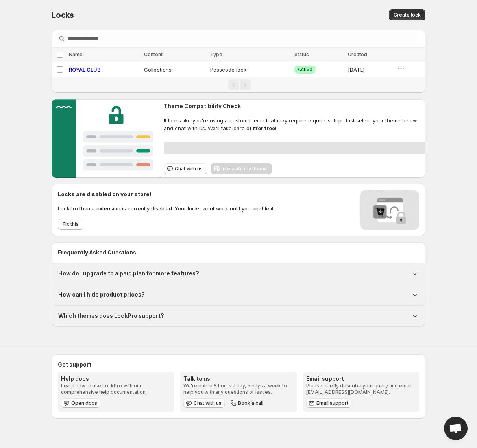 The height and width of the screenshot is (448, 477). What do you see at coordinates (407, 15) in the screenshot?
I see `span: Create lock` at bounding box center [407, 15].